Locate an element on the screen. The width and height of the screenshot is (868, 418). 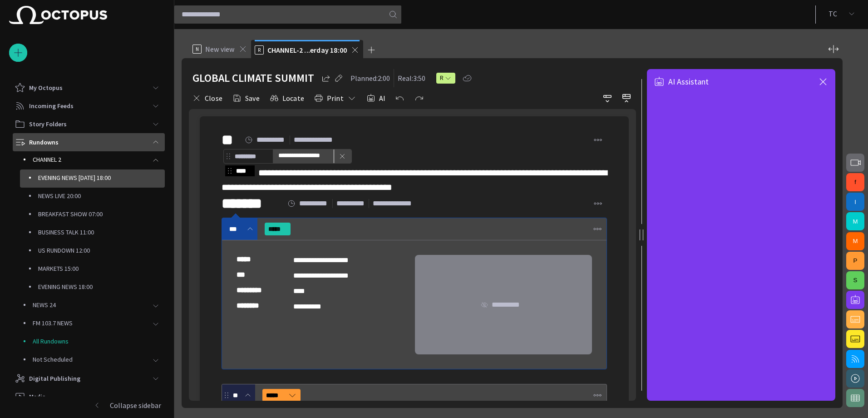
span: New view is located at coordinates (220, 49).